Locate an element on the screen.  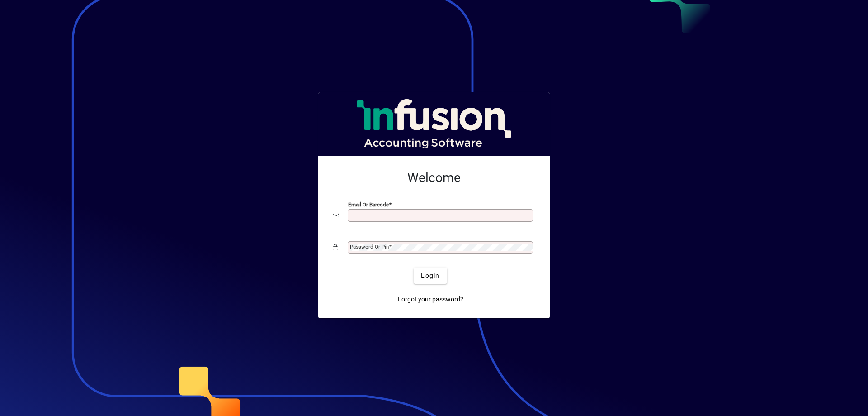
span: Forgot your password? is located at coordinates (430, 299).